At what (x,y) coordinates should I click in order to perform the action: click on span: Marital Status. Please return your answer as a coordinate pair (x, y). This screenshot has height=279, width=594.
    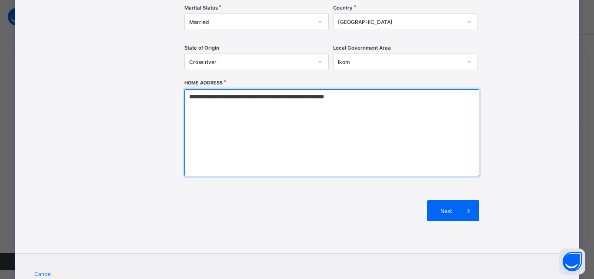
    Looking at the image, I should click on (201, 8).